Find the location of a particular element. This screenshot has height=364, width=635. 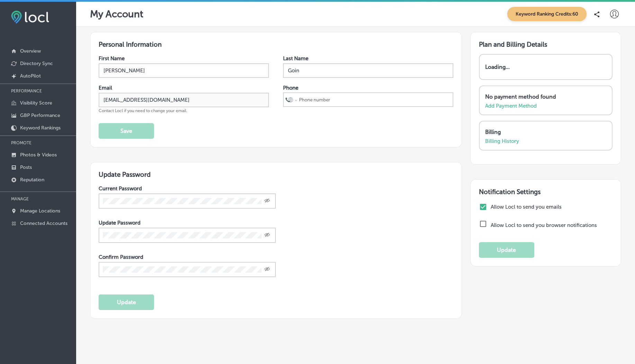

label: Email is located at coordinates (105, 88).